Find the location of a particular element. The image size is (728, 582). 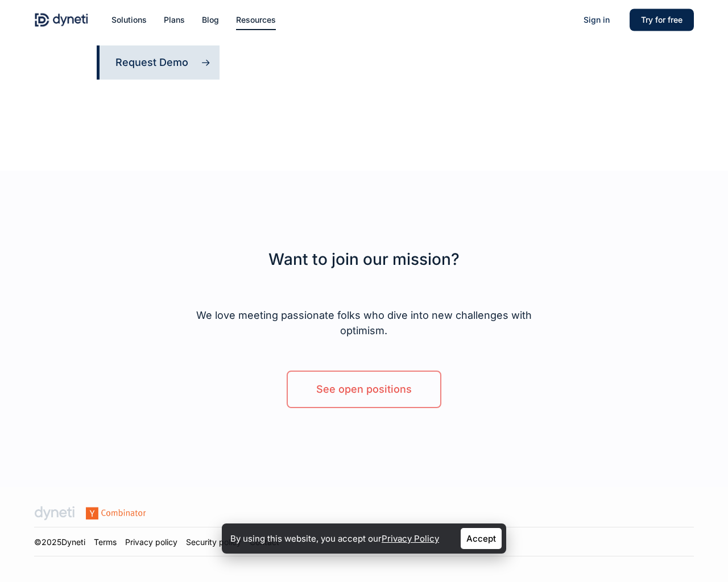

a: Resources is located at coordinates (256, 20).